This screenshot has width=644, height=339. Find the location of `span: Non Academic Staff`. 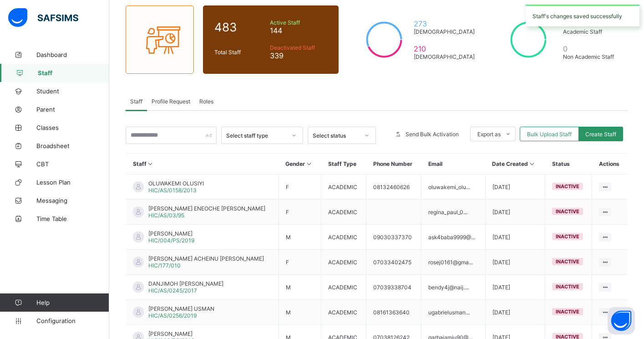

span: Non Academic Staff is located at coordinates (589, 57).